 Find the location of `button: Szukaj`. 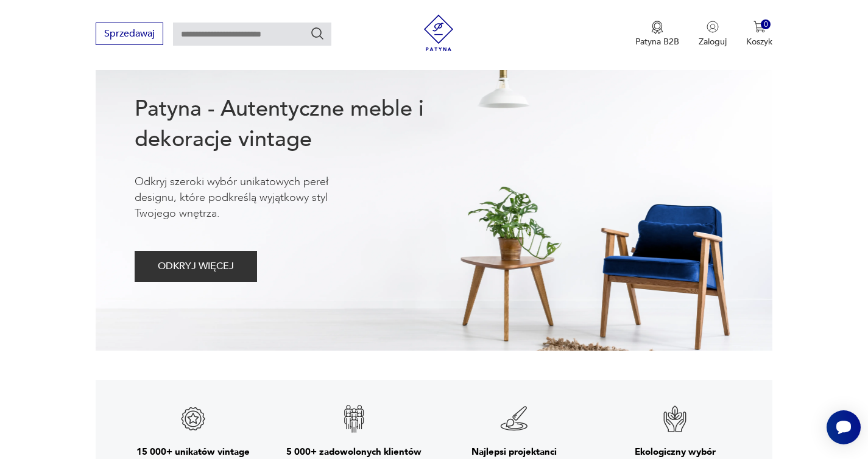

button: Szukaj is located at coordinates (317, 33).